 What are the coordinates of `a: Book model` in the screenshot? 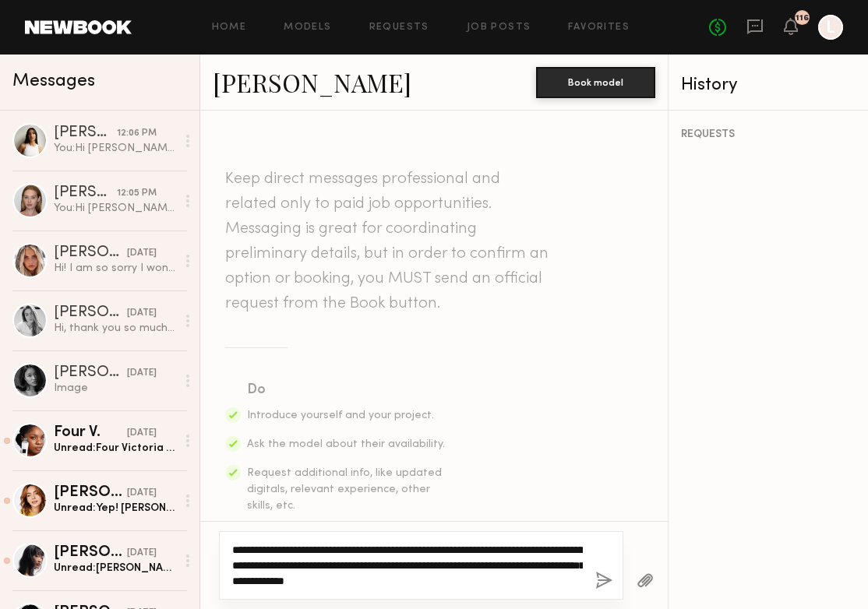 It's located at (595, 81).